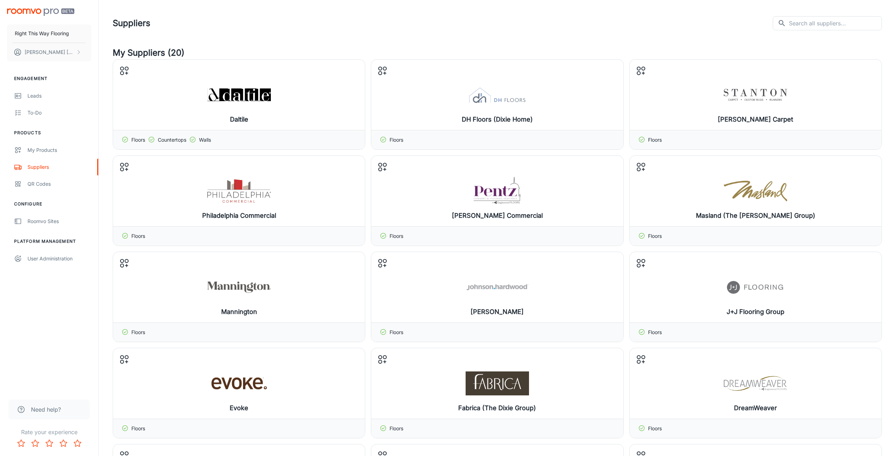 Image resolution: width=896 pixels, height=456 pixels. Describe the element at coordinates (172, 140) in the screenshot. I see `p: Countertops` at that location.